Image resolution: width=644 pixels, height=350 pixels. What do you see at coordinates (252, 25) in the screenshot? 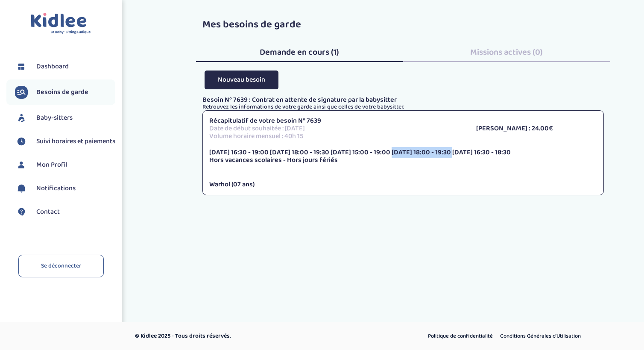
I see `span: Mes besoins de garde` at bounding box center [252, 25].